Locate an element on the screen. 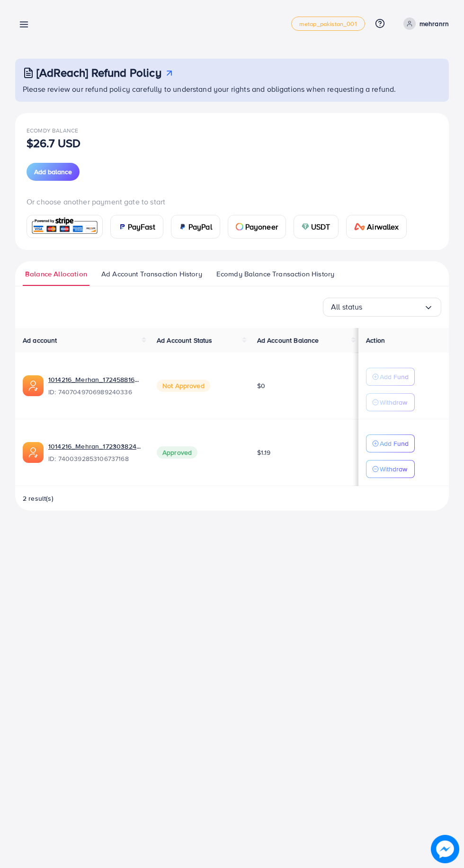 The height and width of the screenshot is (868, 464). input: Search for option is located at coordinates (392, 307).